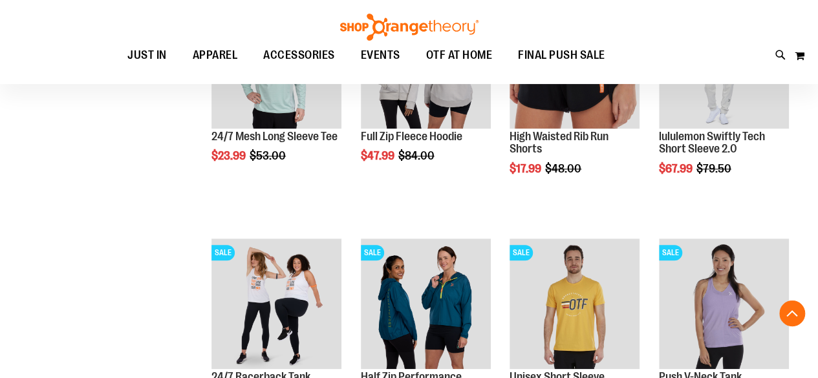 The width and height of the screenshot is (818, 378). Describe the element at coordinates (299, 55) in the screenshot. I see `span: ACCESSORIES` at that location.